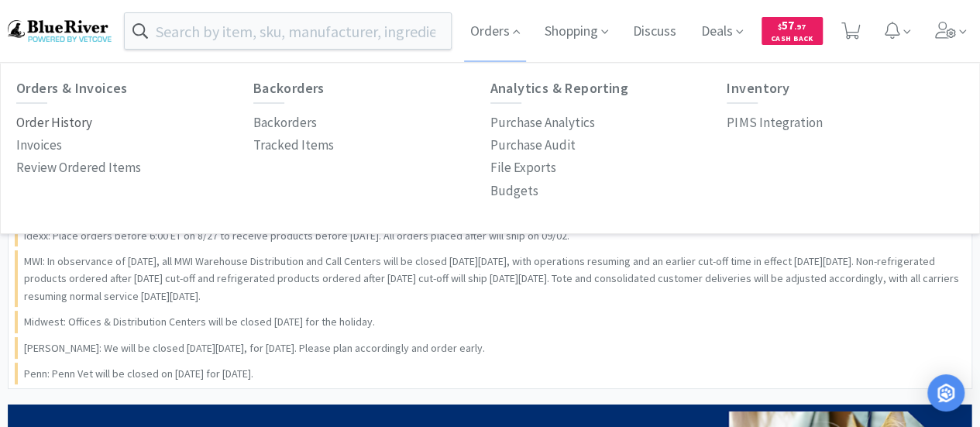 This screenshot has width=980, height=427. Describe the element at coordinates (792, 25) in the screenshot. I see `span: 57` at that location.